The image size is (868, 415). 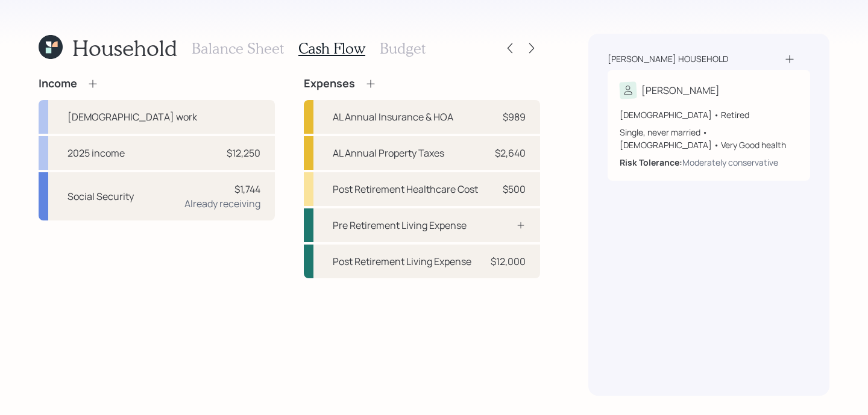 What do you see at coordinates (514, 117) in the screenshot?
I see `div: $989` at bounding box center [514, 117].